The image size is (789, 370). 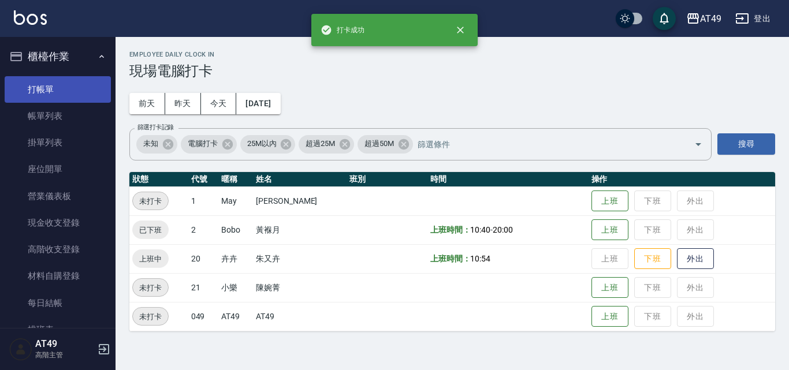 I want to click on span: 上班中, so click(x=150, y=259).